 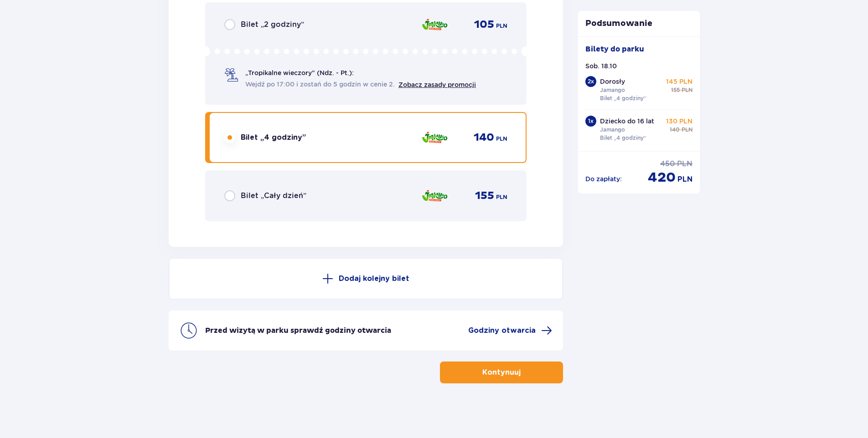 I want to click on p: Do zapłaty :, so click(x=604, y=179).